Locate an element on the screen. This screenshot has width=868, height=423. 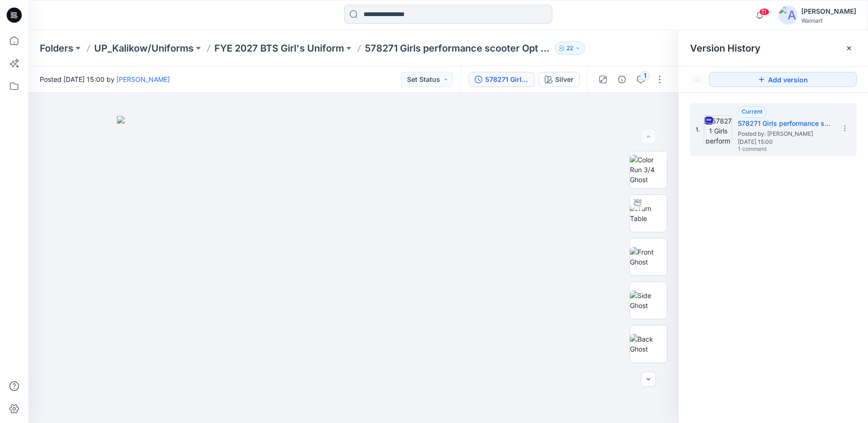
button: 1 is located at coordinates (641, 80).